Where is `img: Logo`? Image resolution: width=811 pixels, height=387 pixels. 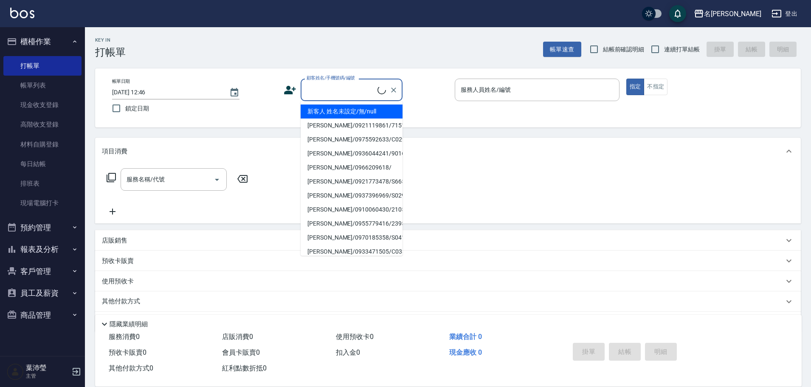
img: Logo is located at coordinates (22, 13).